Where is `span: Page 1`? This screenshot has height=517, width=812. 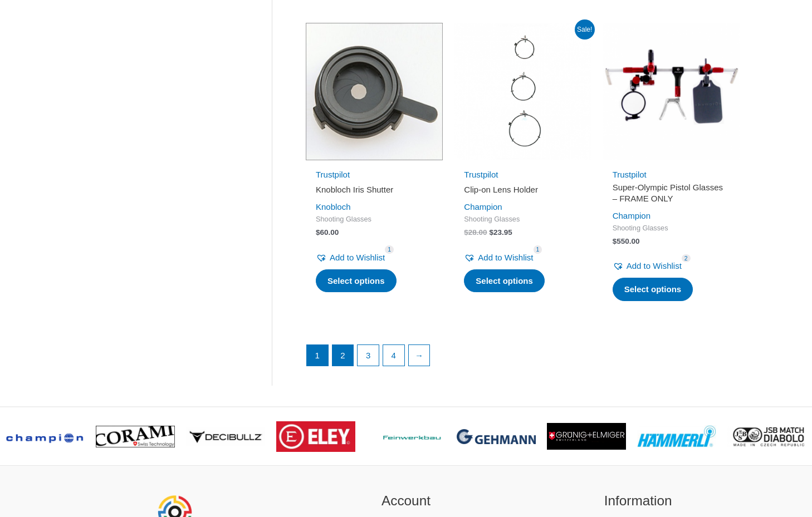
span: Page 1 is located at coordinates (317, 356).